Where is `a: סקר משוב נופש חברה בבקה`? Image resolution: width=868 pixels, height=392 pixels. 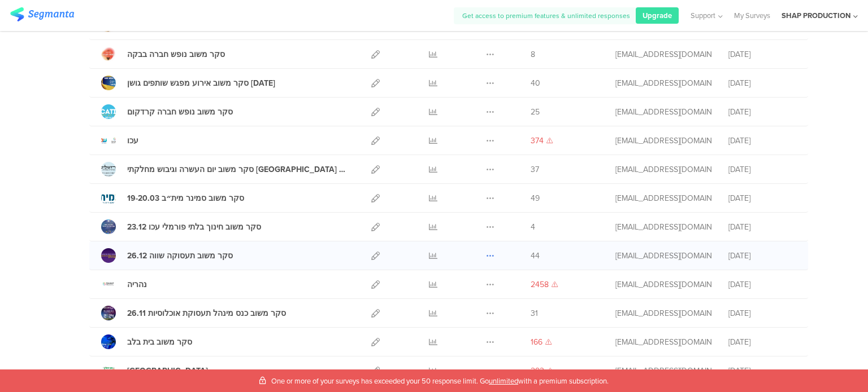 a: סקר משוב נופש חברה בבקה is located at coordinates (163, 54).